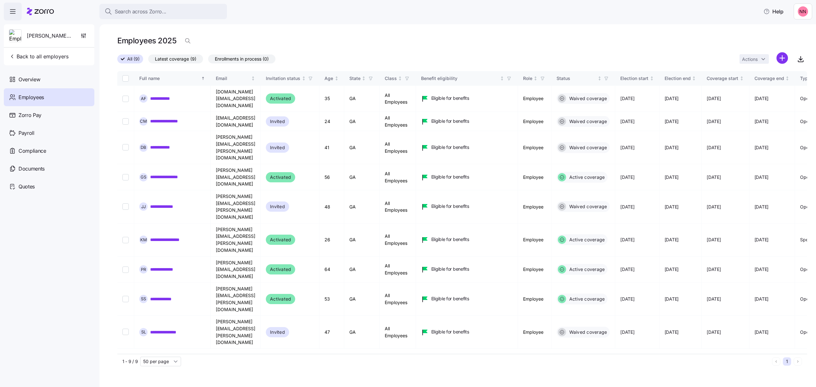  What do you see at coordinates (147, 40) in the screenshot?
I see `h1: Employees 2025` at bounding box center [147, 40].